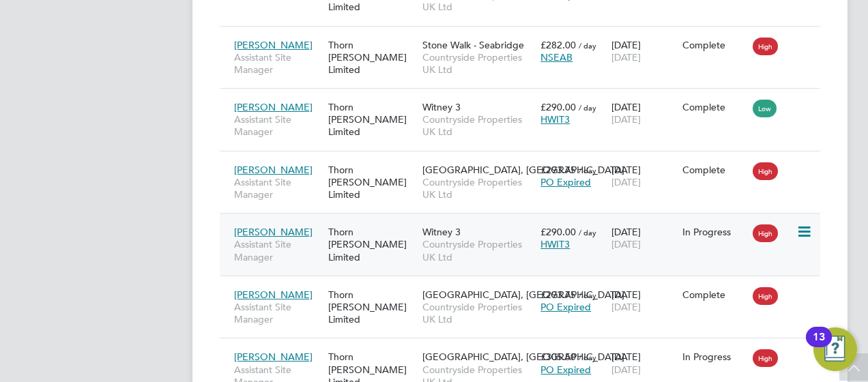 Image resolution: width=868 pixels, height=382 pixels. Describe the element at coordinates (559, 45) in the screenshot. I see `span: £282.00` at that location.